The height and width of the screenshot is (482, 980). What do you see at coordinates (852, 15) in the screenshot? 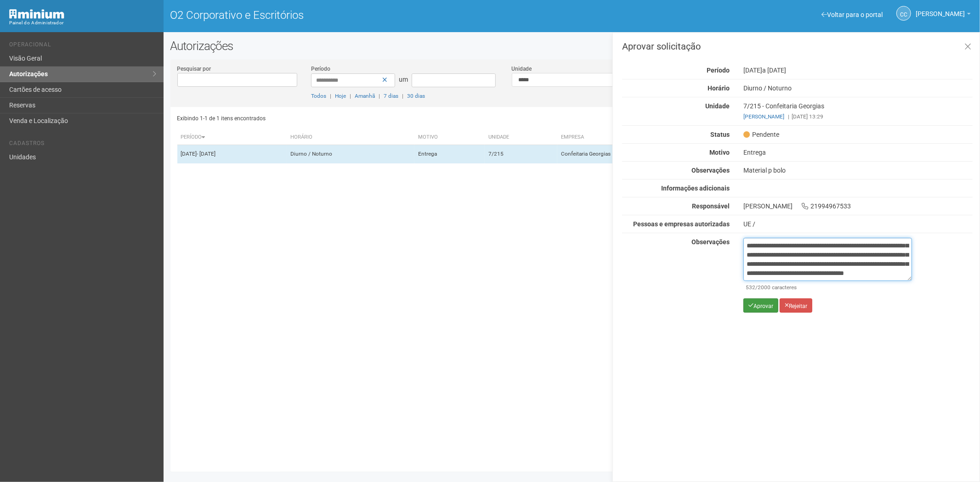
I see `a: Voltar para o portal` at bounding box center [852, 15].